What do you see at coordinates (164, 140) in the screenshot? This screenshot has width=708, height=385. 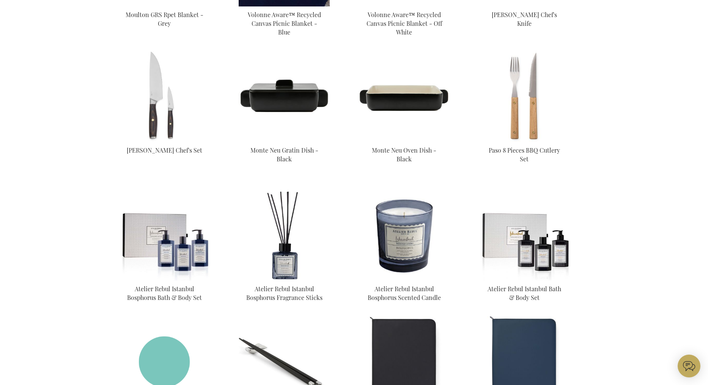 I see `a: Tara Steel Chef's Set` at bounding box center [164, 140].